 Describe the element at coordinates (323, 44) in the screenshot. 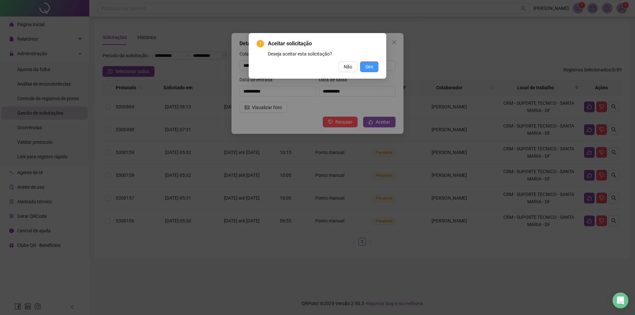

I see `span: Aceitar solicitação` at that location.